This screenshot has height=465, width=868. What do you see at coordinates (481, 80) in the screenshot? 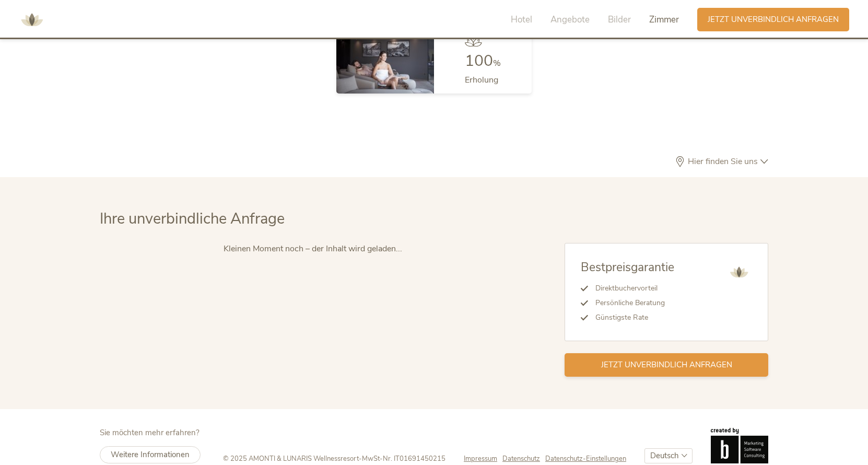
I see `span: Erholung` at bounding box center [481, 80].